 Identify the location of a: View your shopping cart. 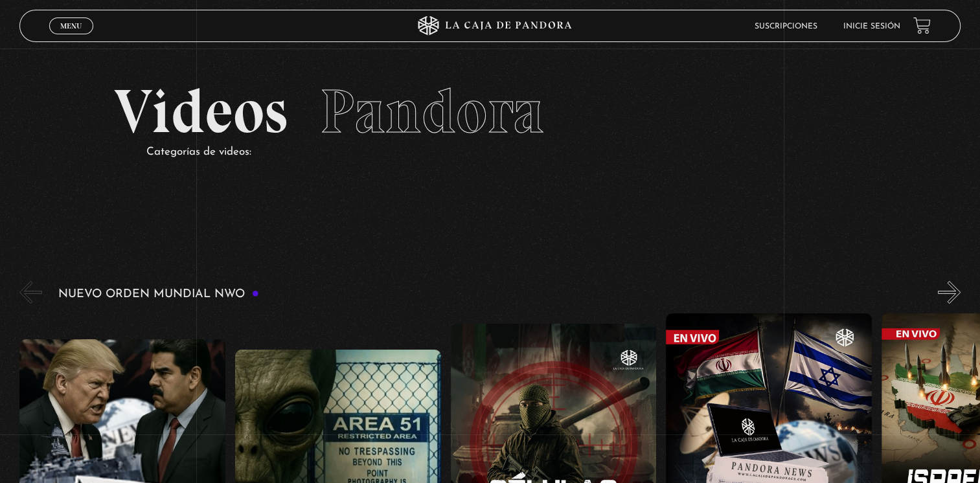
(922, 25).